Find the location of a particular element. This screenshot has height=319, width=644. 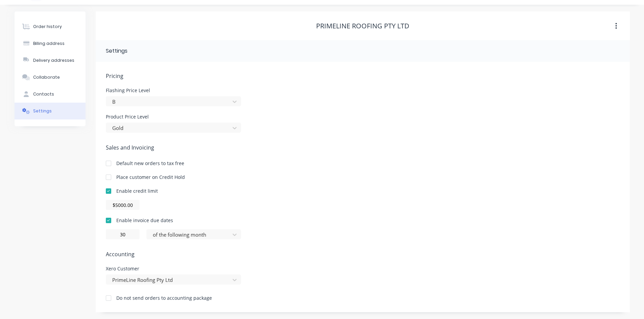

button: Order history is located at coordinates (50, 26).